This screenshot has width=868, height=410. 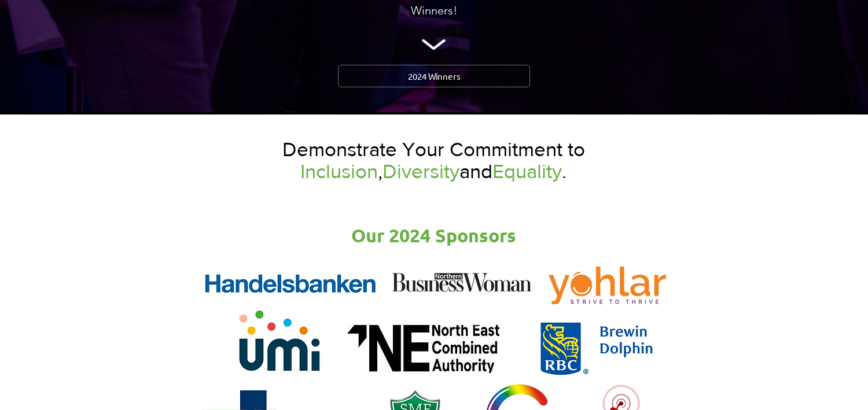 What do you see at coordinates (462, 282) in the screenshot?
I see `img: NB logo.jpg` at bounding box center [462, 282].